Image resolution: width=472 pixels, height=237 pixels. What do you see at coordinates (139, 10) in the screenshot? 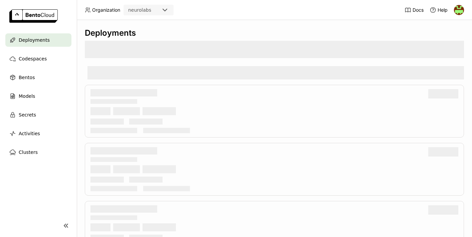
I see `div: neurolabs` at bounding box center [139, 10].